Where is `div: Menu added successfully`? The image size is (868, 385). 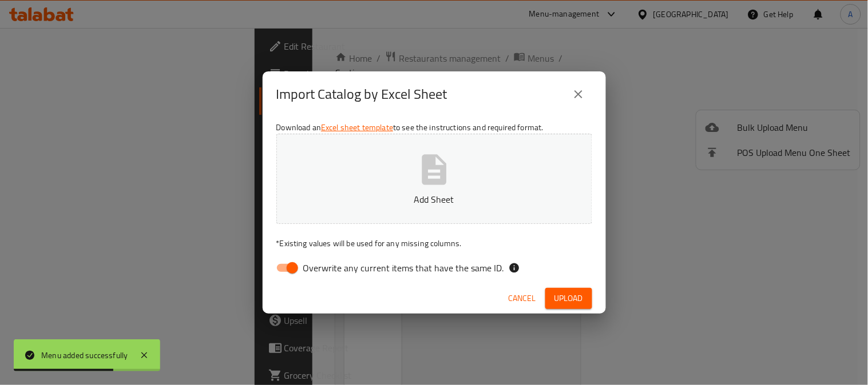
div: Menu added successfully is located at coordinates (85, 356).